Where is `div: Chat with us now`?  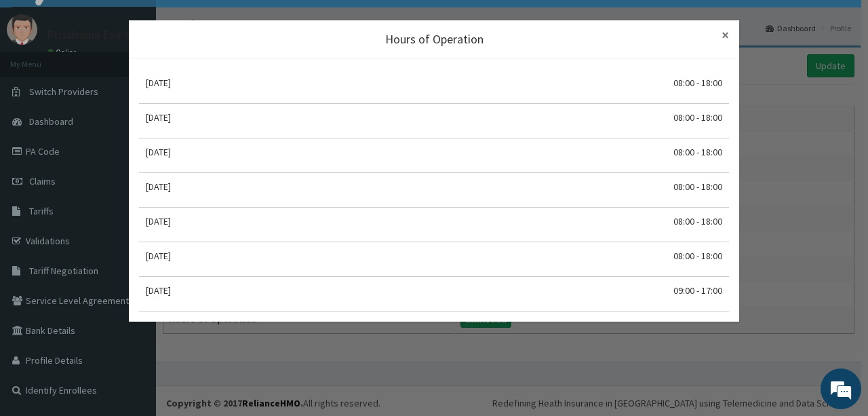
div: Chat with us now is located at coordinates (150, 85).